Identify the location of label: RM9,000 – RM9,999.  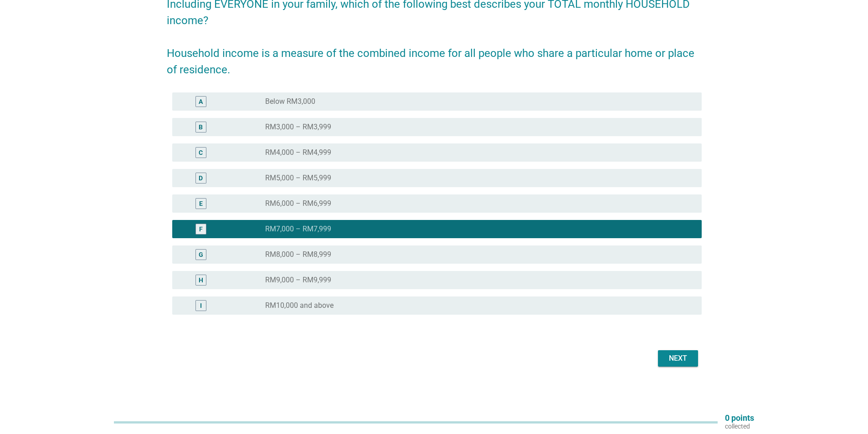
(298, 280).